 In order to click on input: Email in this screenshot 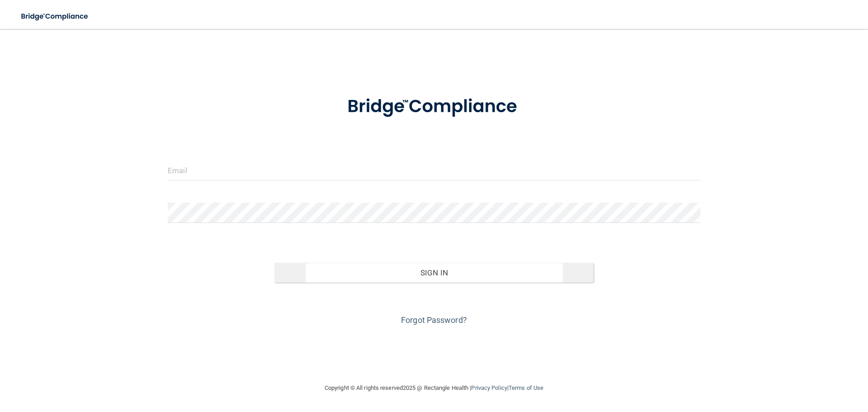, I will do `click(434, 170)`.